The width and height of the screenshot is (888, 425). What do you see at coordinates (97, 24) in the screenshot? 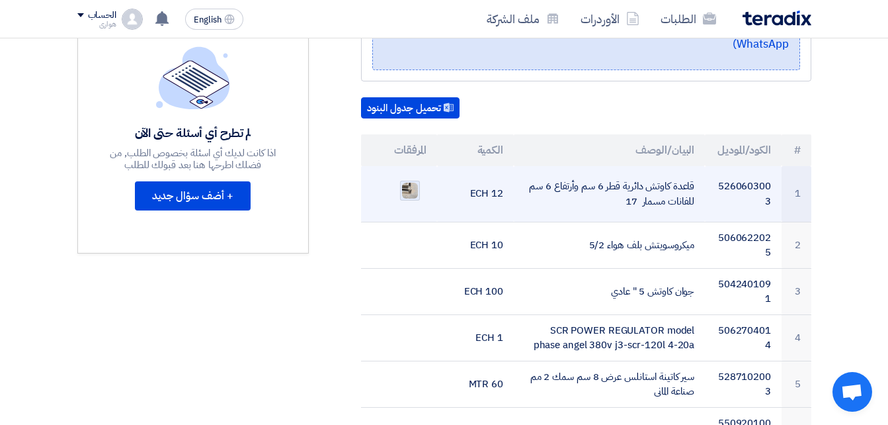
I see `div: هوارى` at bounding box center [97, 24].